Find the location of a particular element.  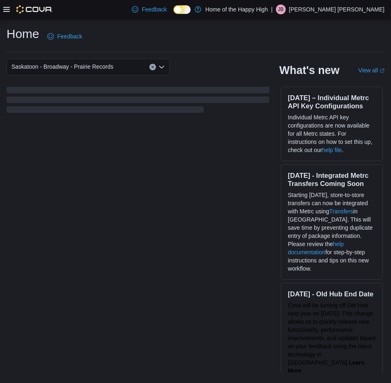

span: Loading is located at coordinates (138, 101).